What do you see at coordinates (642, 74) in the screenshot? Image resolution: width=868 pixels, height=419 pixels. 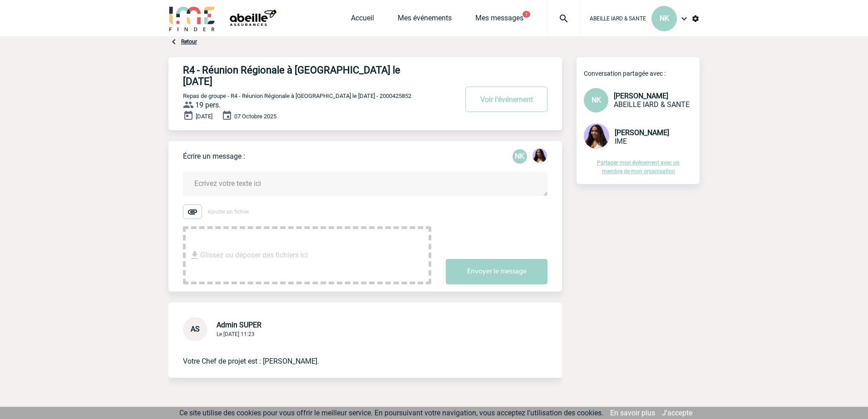 I see `p: Conversation partagée avec :` at bounding box center [642, 74].